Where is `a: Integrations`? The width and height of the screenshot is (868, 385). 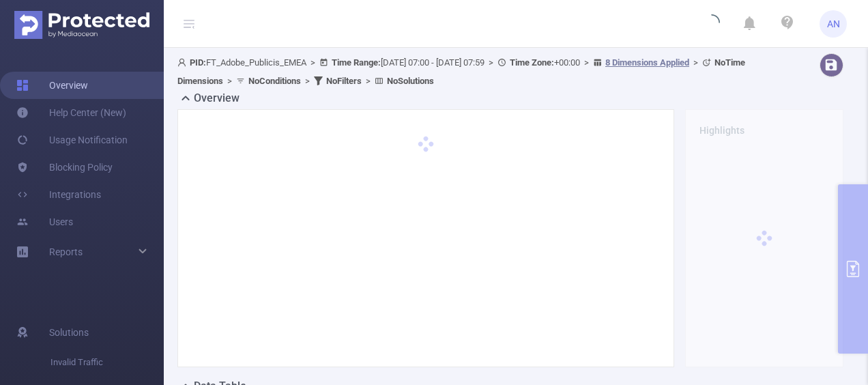 a: Integrations is located at coordinates (59, 195).